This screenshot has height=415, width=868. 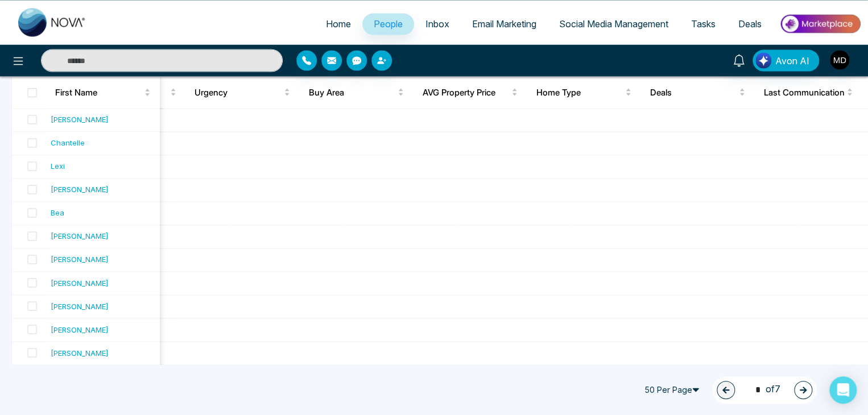 I want to click on th: First Name, so click(x=103, y=92).